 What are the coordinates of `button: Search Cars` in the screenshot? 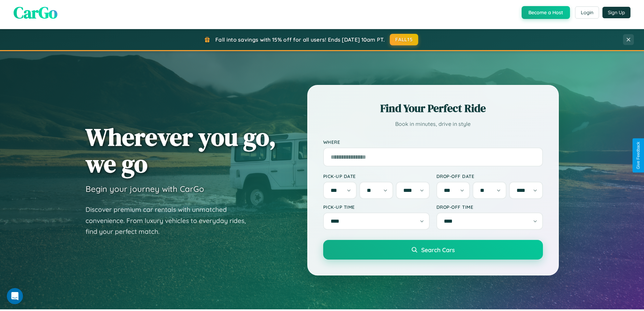 It's located at (433, 250).